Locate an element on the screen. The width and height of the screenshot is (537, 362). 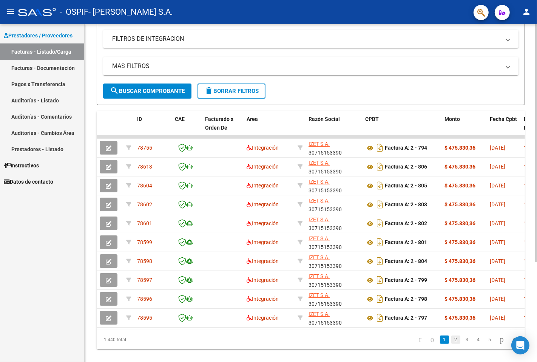
li: page 2 is located at coordinates (456, 340).